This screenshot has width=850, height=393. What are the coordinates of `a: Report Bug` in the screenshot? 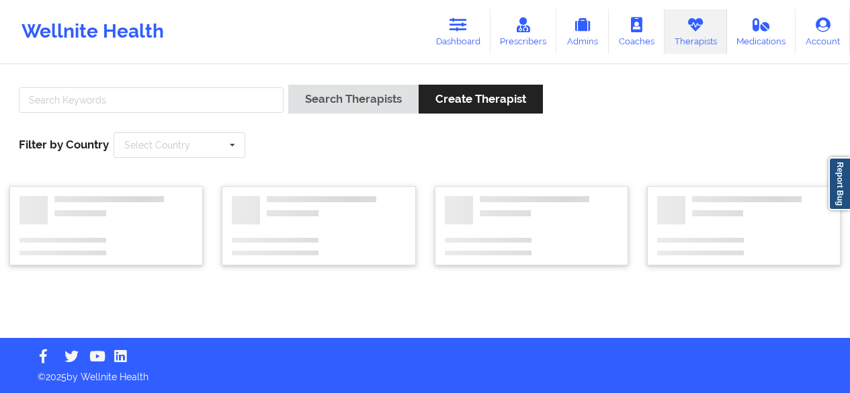 It's located at (840, 184).